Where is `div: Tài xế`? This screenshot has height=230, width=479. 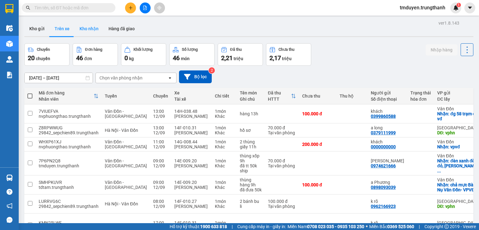
div: Tài xế is located at coordinates (191, 99).